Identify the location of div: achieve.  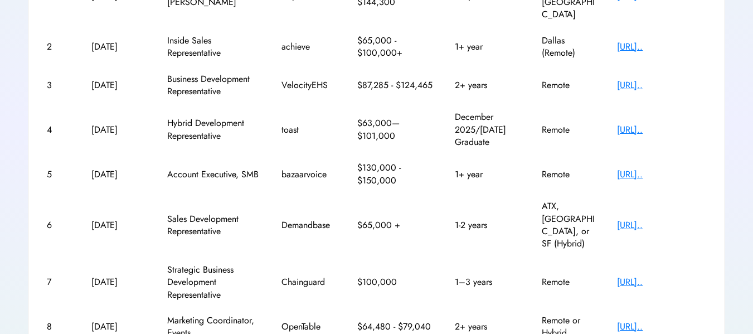
(309, 47).